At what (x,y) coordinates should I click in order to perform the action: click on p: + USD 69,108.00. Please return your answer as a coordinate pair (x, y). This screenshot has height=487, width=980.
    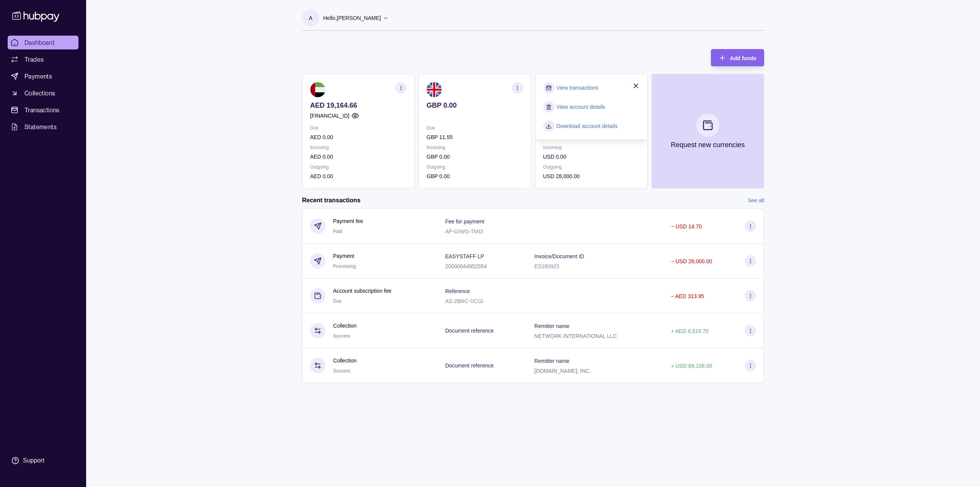
    Looking at the image, I should click on (692, 366).